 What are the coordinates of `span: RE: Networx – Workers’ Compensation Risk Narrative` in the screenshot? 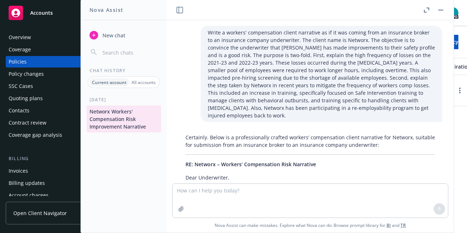 It's located at (250, 164).